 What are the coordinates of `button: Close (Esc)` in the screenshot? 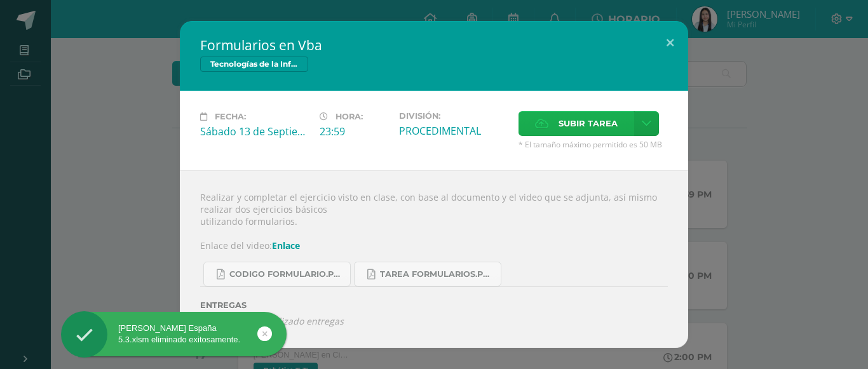 It's located at (670, 43).